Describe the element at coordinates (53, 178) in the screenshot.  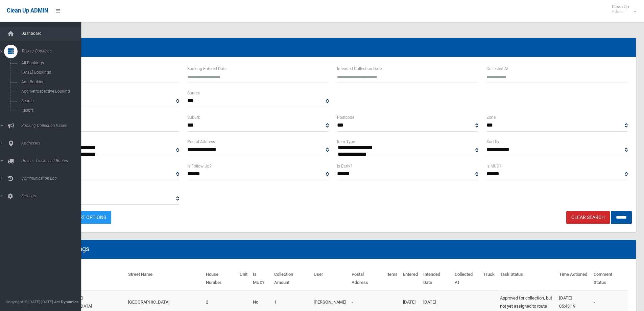
I see `span: Communication Log` at that location.